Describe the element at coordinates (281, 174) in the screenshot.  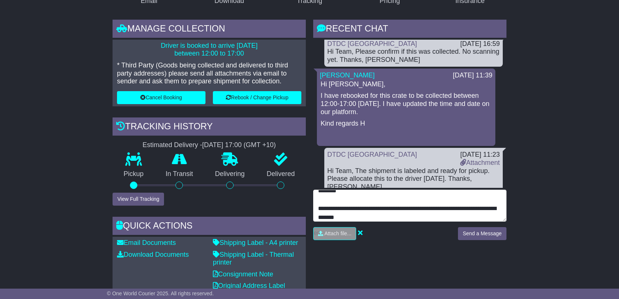
I see `p: Delivered` at that location.